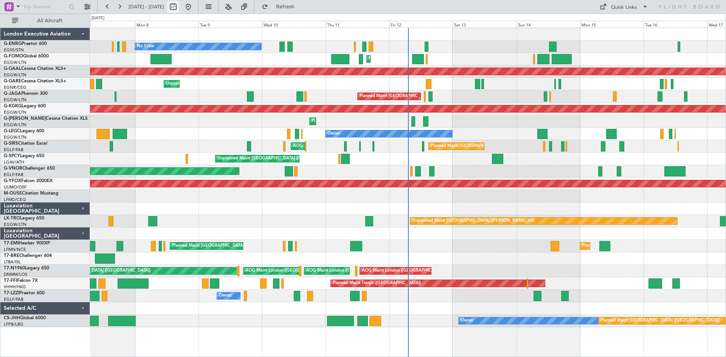 The width and height of the screenshot is (726, 357). What do you see at coordinates (12, 69) in the screenshot?
I see `span: G-GAAL` at bounding box center [12, 69].